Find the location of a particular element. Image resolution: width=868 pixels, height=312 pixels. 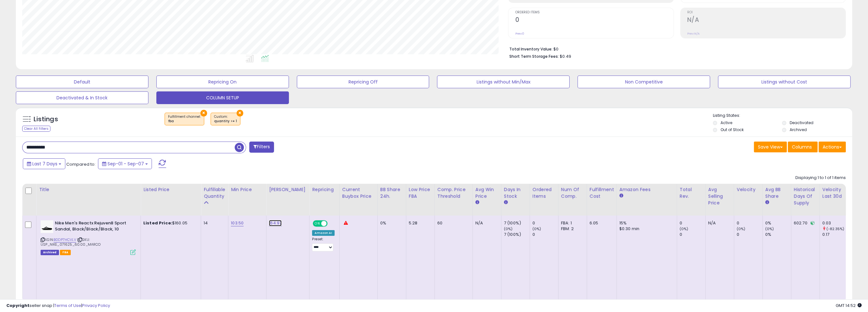

span: Compared to: is located at coordinates (81, 164).